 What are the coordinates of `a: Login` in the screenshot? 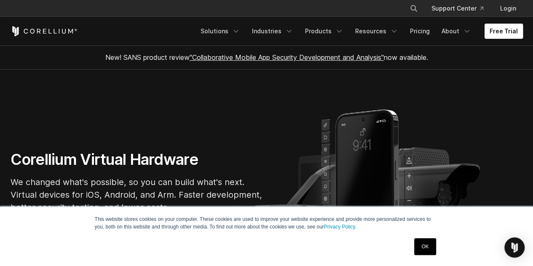 It's located at (508, 8).